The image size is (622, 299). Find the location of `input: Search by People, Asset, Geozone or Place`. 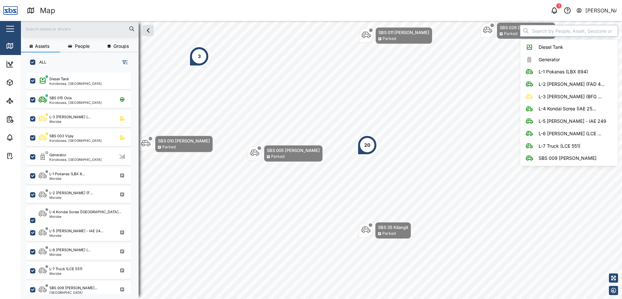

input: Search by People, Asset, Geozone or Place is located at coordinates (569, 31).